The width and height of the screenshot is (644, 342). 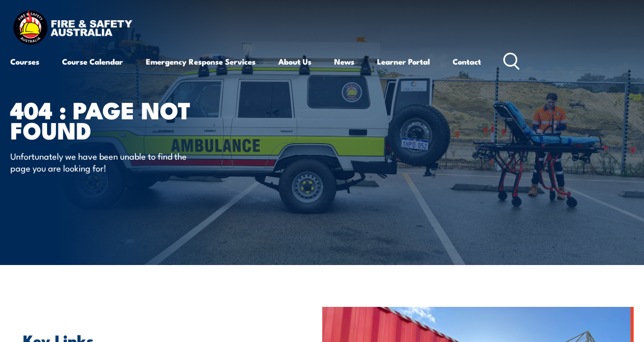 I want to click on a: Emergency Response Services, so click(x=200, y=61).